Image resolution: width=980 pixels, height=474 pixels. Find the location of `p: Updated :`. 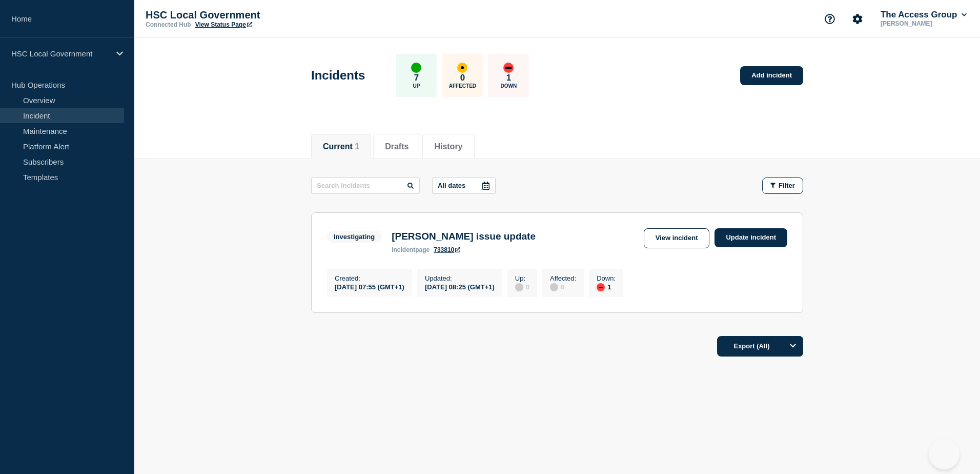

p: Updated : is located at coordinates (460, 278).